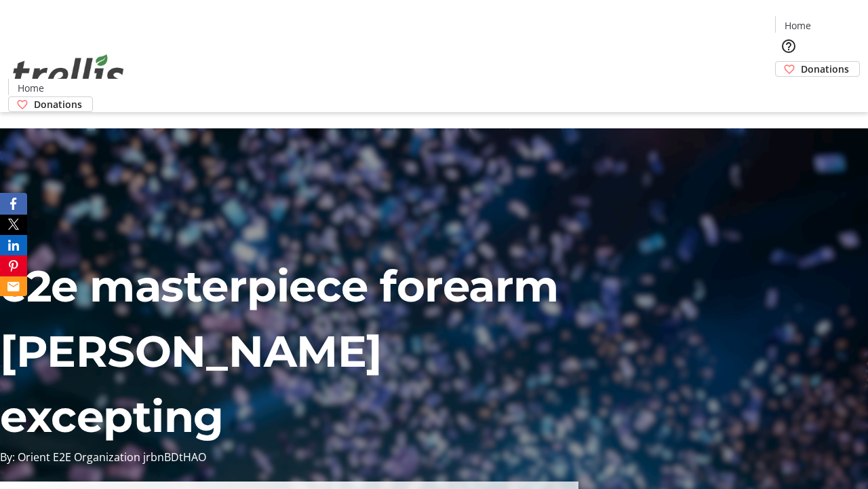 The width and height of the screenshot is (868, 489). What do you see at coordinates (788, 46) in the screenshot?
I see `button: Help` at bounding box center [788, 46].